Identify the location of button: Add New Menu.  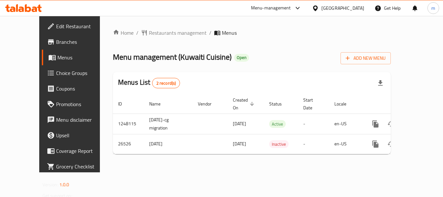
(365, 58).